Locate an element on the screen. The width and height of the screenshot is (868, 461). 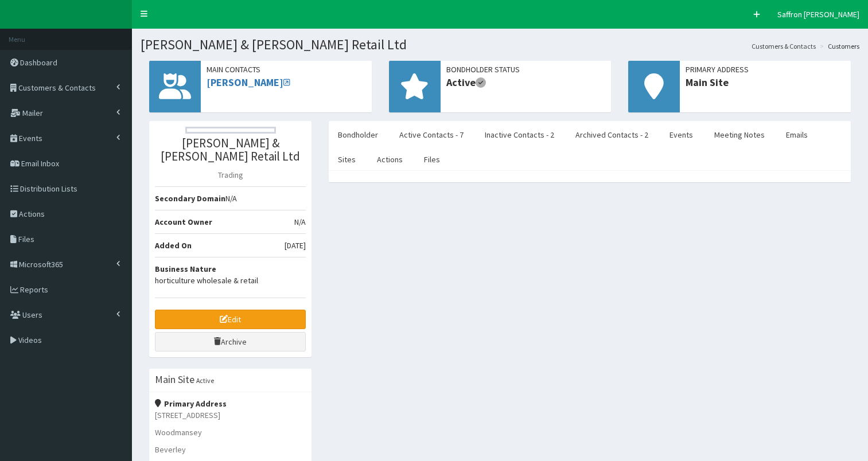
span: Actions is located at coordinates (32, 214).